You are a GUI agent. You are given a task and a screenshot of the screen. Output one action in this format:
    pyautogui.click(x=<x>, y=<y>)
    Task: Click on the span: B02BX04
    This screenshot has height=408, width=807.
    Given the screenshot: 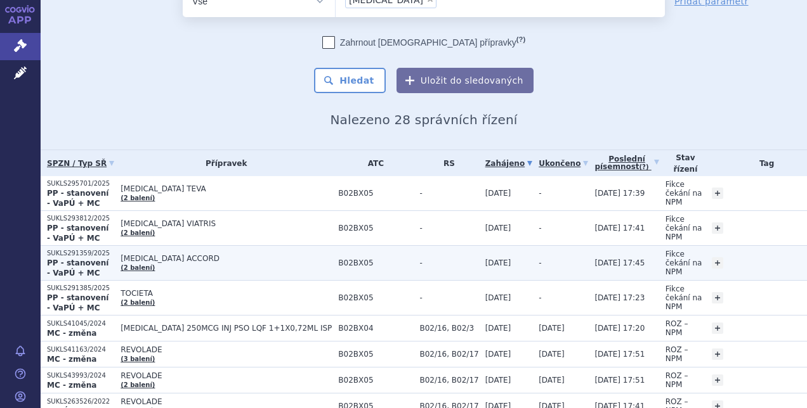 What is the action you would take?
    pyautogui.click(x=376, y=329)
    